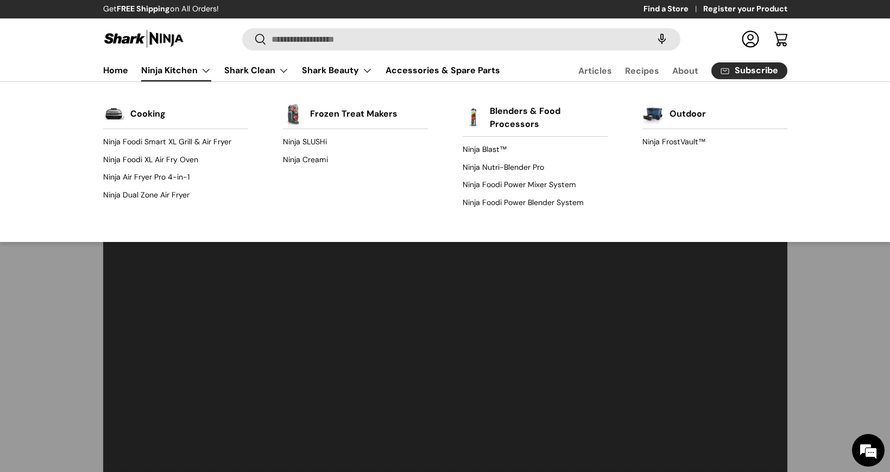  I want to click on summary: Ninja Kitchen, so click(176, 71).